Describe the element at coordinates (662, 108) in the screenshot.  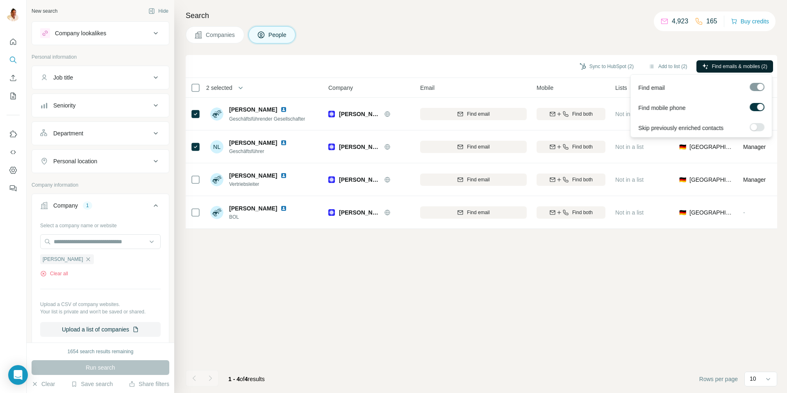
I see `span: Find mobile phone` at that location.